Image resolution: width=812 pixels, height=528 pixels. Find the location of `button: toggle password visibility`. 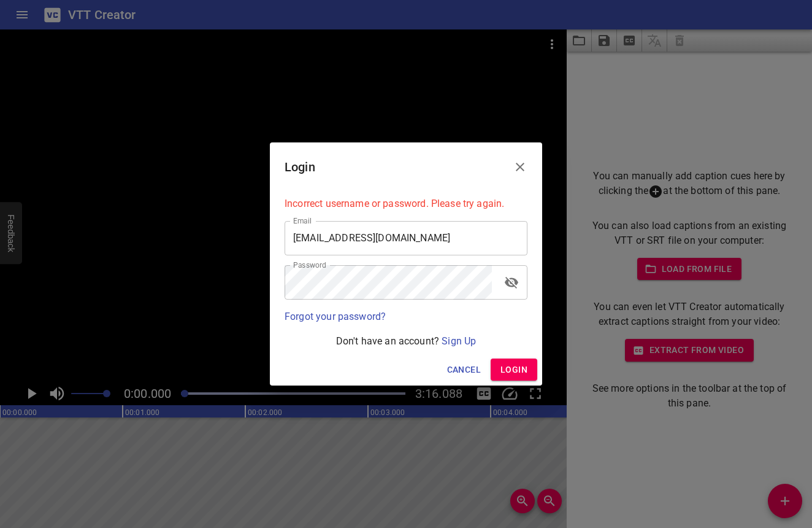

button: toggle password visibility is located at coordinates (511, 283).